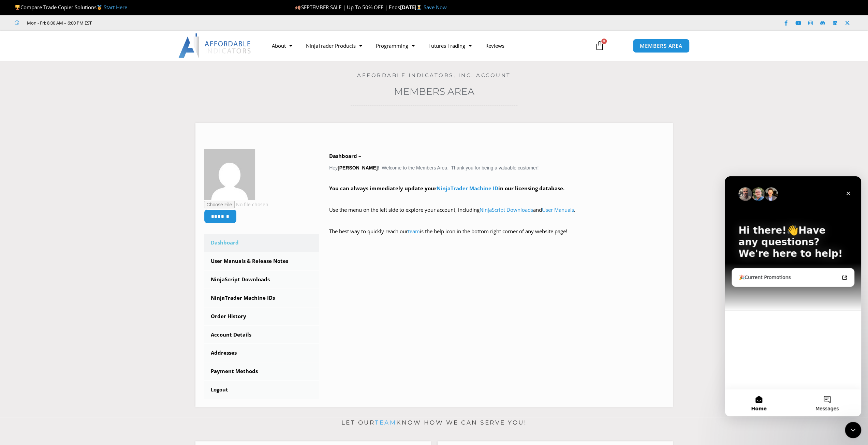 The height and width of the screenshot is (445, 868). What do you see at coordinates (116, 7) in the screenshot?
I see `a: Start Here` at bounding box center [116, 7].